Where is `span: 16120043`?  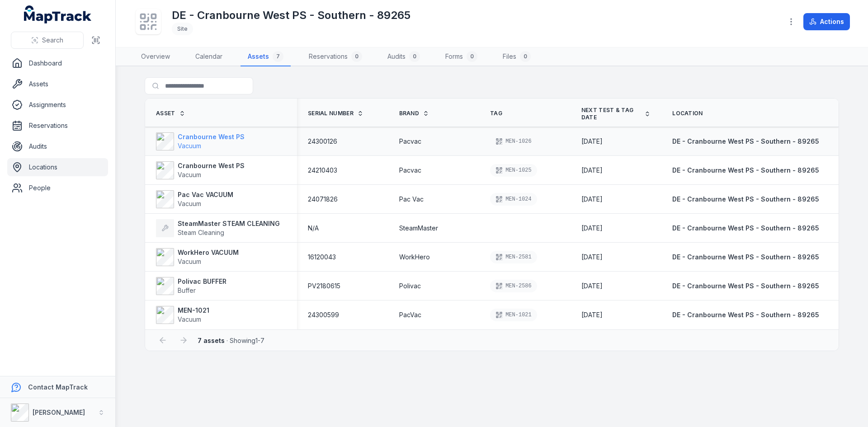 span: 16120043 is located at coordinates (322, 257).